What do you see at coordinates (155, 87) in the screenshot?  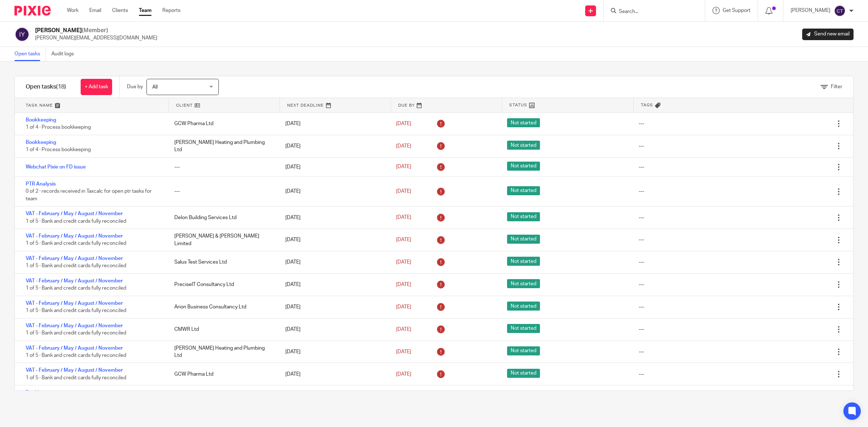 I see `span: All` at bounding box center [155, 87].